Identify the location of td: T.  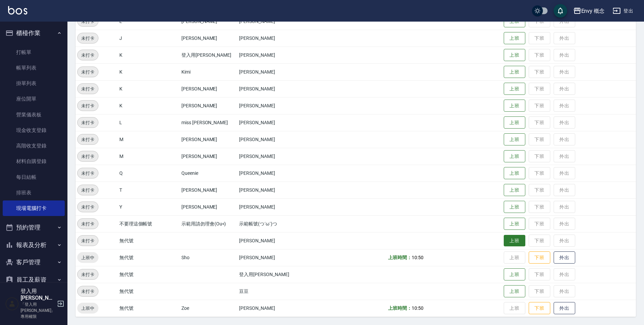
(148, 190).